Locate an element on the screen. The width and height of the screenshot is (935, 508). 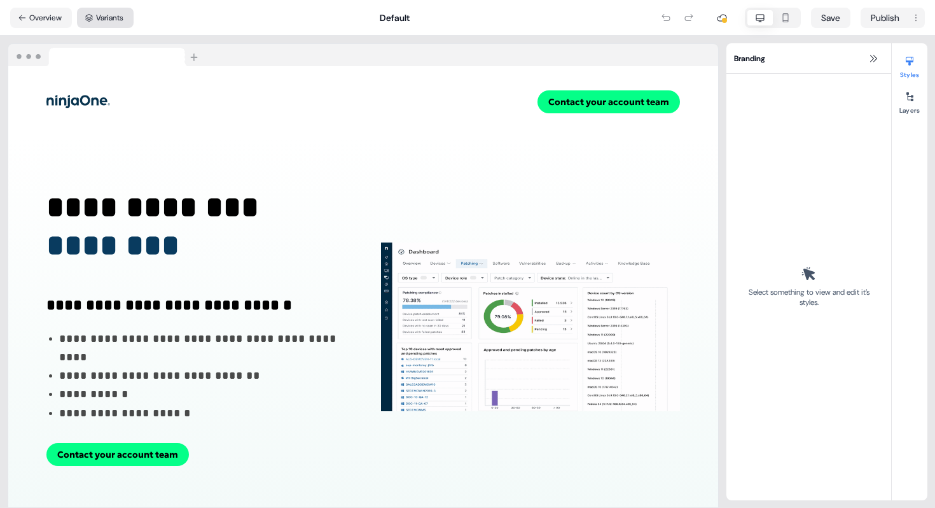
img: Browser topbar is located at coordinates (106, 55).